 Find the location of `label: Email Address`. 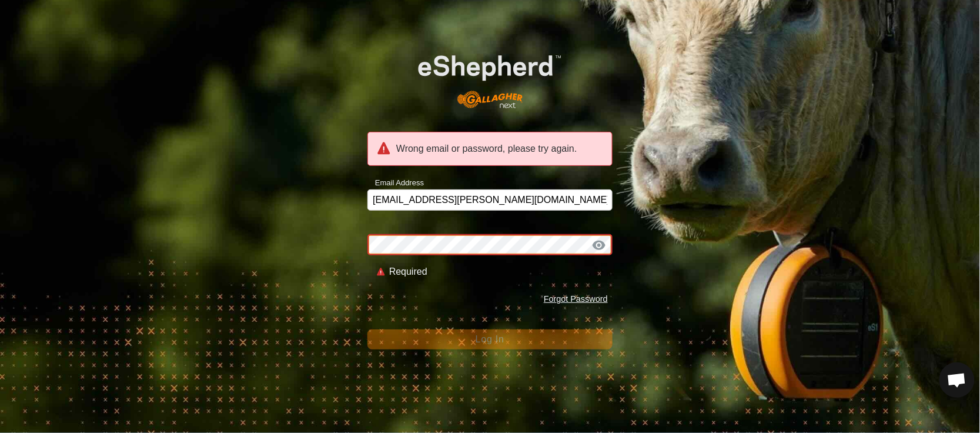

label: Email Address is located at coordinates (395, 183).